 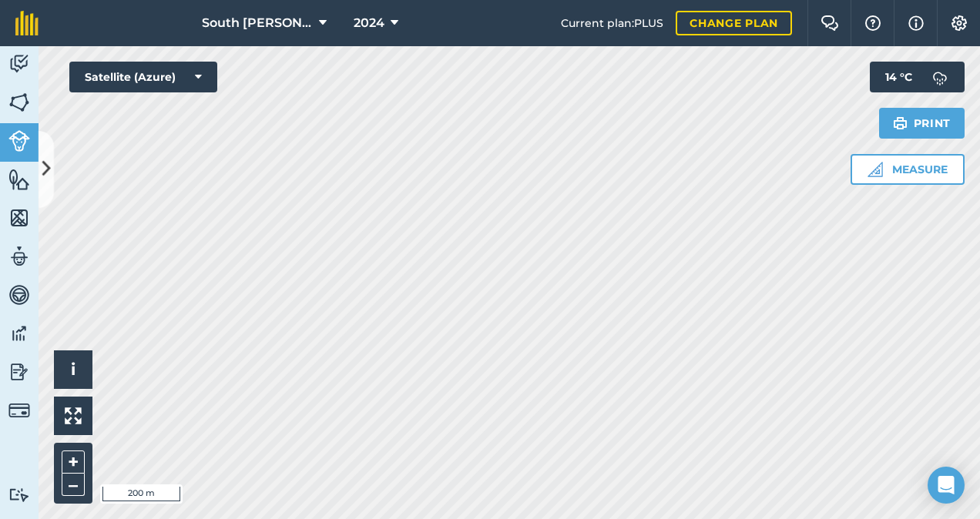 What do you see at coordinates (734, 23) in the screenshot?
I see `a: Change plan` at bounding box center [734, 23].